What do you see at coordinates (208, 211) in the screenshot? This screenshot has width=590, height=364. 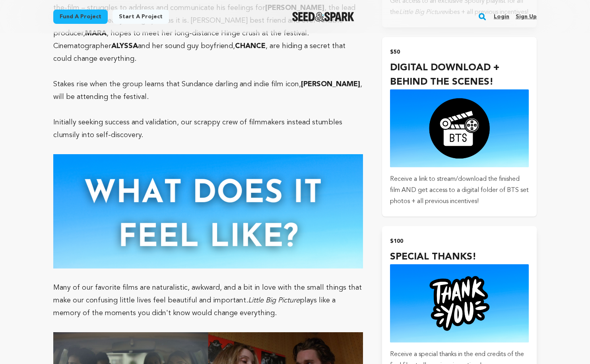 I see `img: 1754431574-FEEL1.png` at bounding box center [208, 211].